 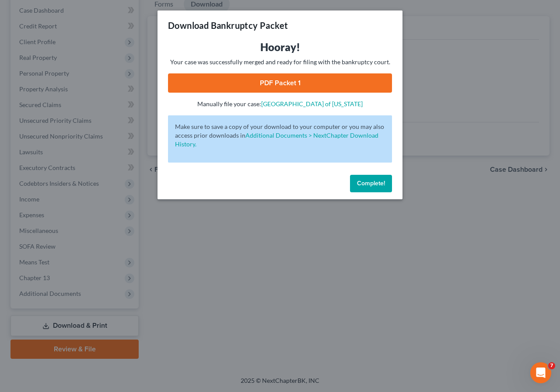 I want to click on h3: Download Bankruptcy Packet, so click(x=228, y=25).